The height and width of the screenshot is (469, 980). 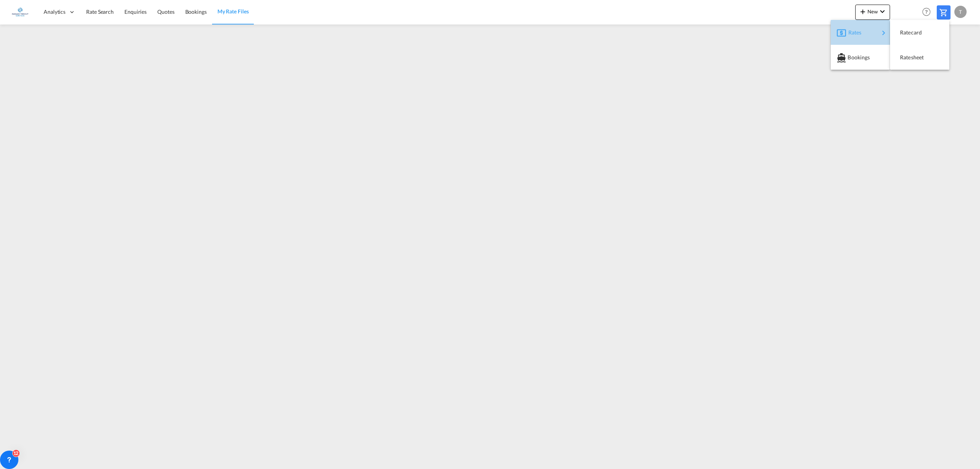 I want to click on span: Rates, so click(x=853, y=33).